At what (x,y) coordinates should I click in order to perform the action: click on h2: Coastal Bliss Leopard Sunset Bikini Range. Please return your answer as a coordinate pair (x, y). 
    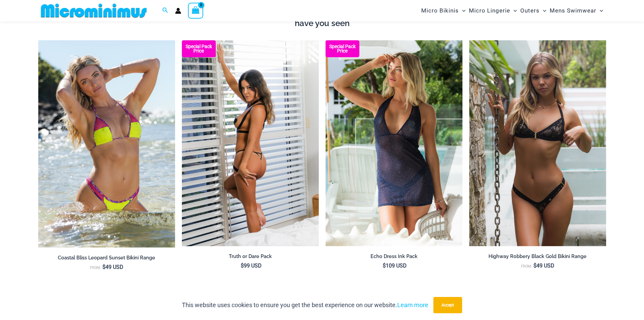
    Looking at the image, I should click on (106, 257).